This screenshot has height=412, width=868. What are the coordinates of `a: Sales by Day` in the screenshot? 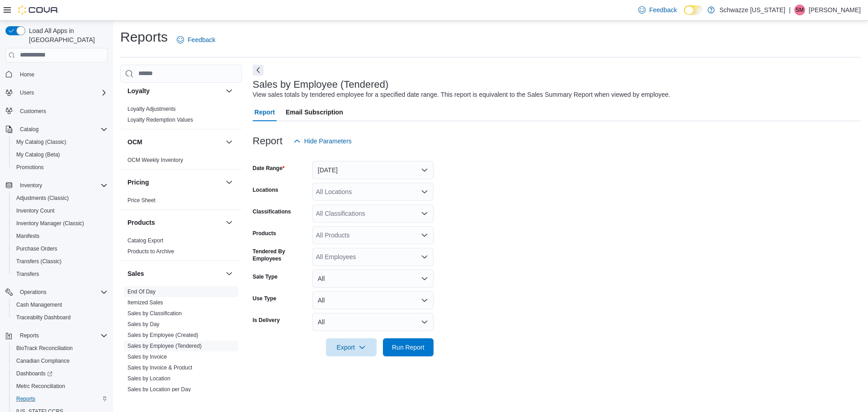 It's located at (143, 325).